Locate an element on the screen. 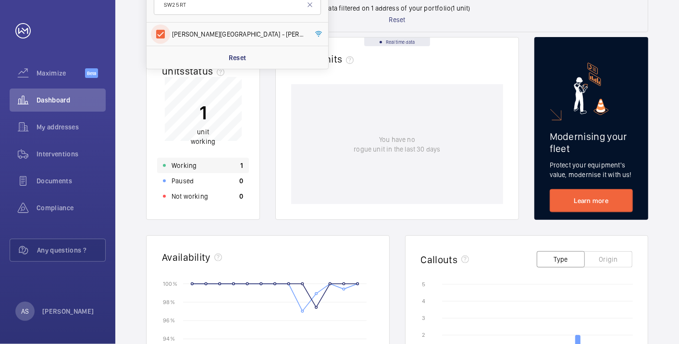  p: Not working is located at coordinates (190, 196).